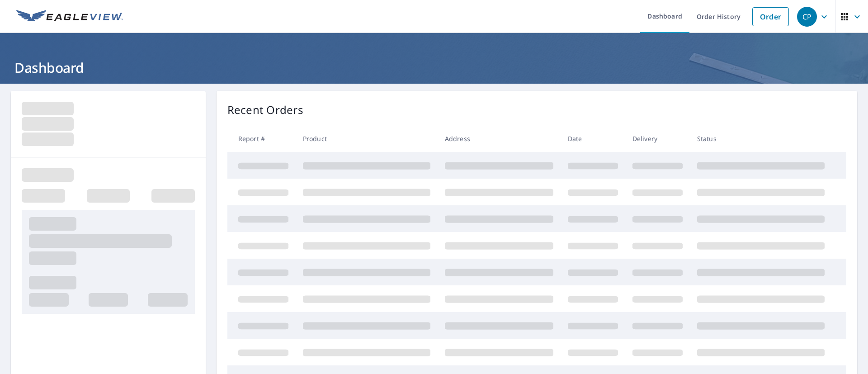 This screenshot has height=374, width=868. I want to click on th: Address, so click(499, 138).